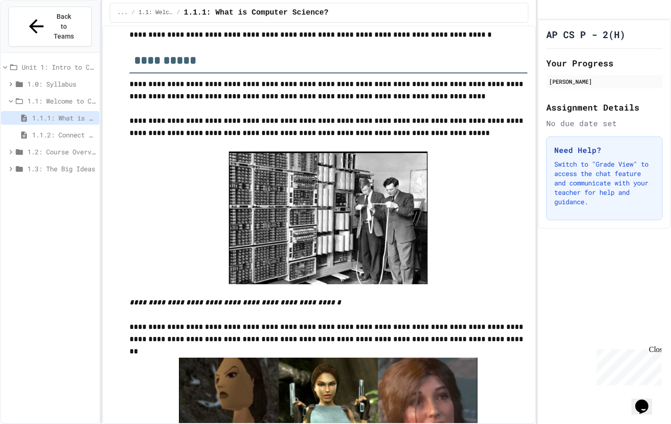  I want to click on h2: Assignment Details, so click(604, 107).